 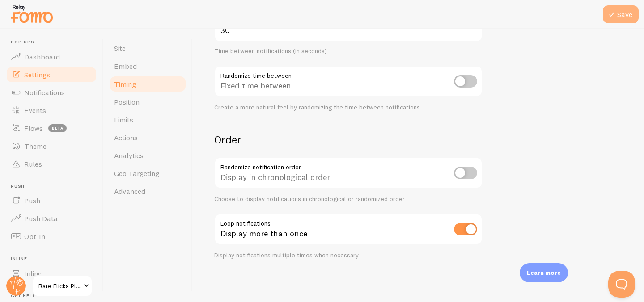 I want to click on span: Site, so click(x=120, y=48).